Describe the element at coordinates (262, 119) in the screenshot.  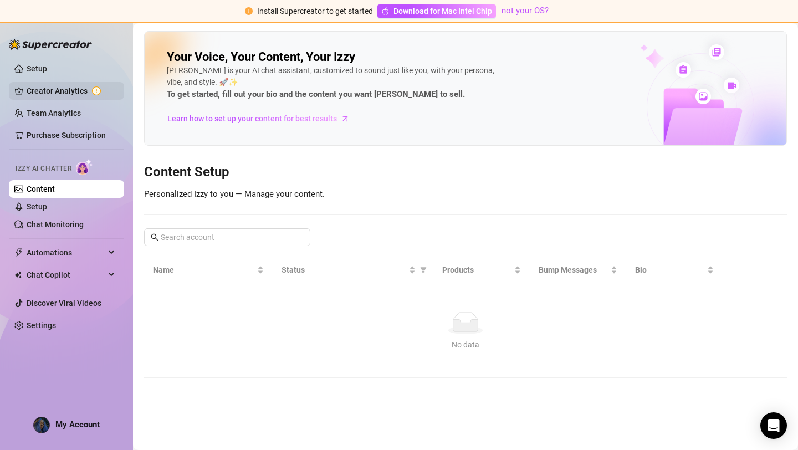
I see `a: Learn how to set up your content for best results` at that location.